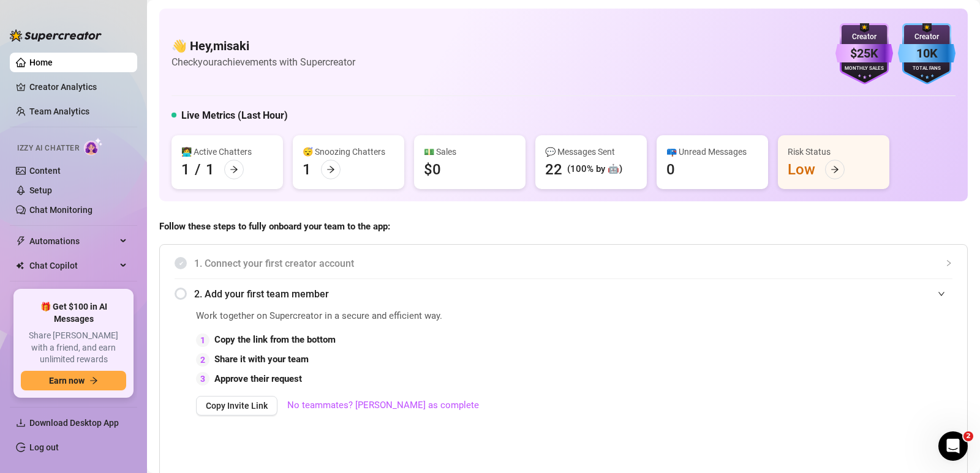  Describe the element at coordinates (258, 379) in the screenshot. I see `strong: Approve their request` at that location.